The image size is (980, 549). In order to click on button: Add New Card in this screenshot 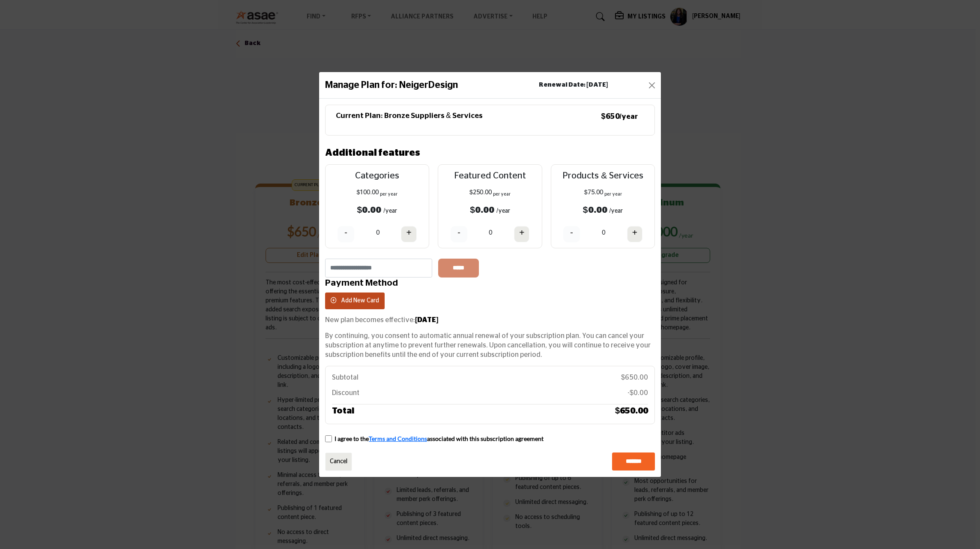, I will do `click(355, 301)`.